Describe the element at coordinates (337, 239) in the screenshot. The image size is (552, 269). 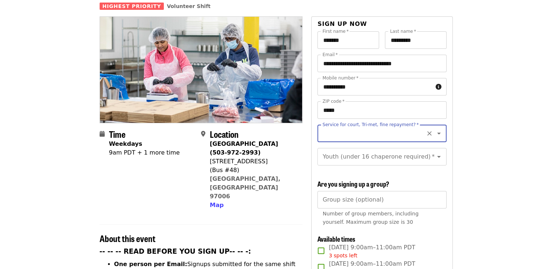
I see `span: Available times` at that location.